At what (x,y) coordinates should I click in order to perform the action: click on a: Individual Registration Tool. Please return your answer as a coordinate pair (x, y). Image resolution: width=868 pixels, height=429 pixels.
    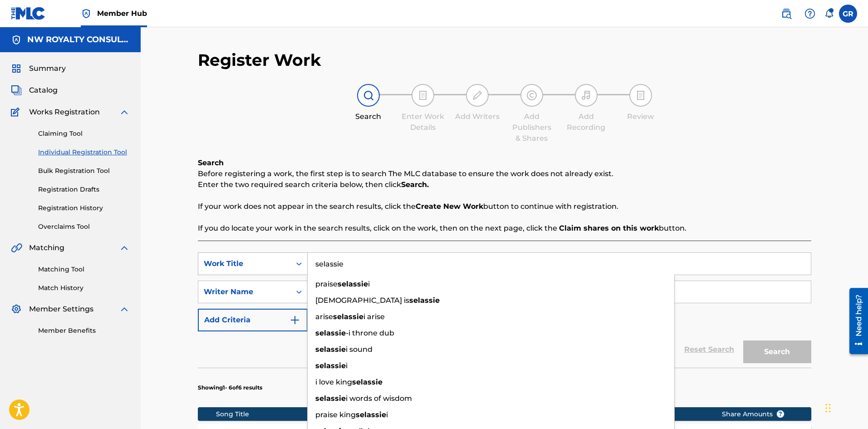
    Looking at the image, I should click on (84, 152).